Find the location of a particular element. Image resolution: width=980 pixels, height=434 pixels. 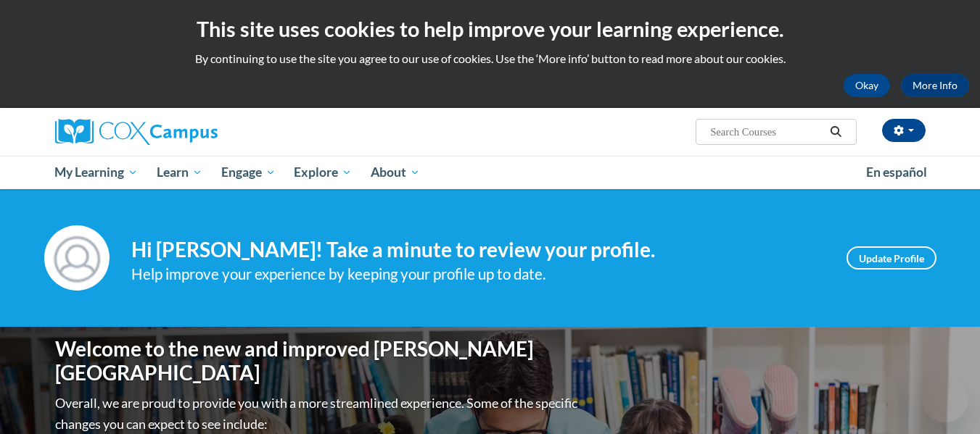

a: Learn is located at coordinates (179, 172).